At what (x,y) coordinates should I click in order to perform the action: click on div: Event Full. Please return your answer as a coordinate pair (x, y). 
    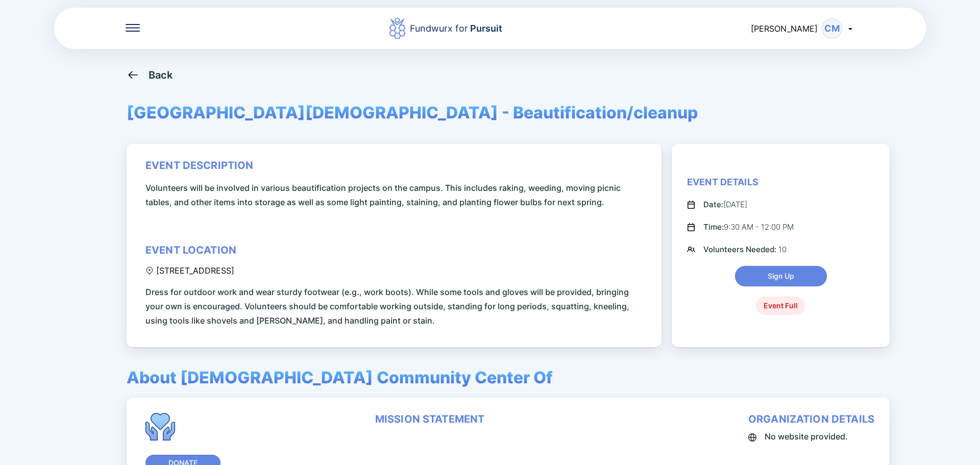
    Looking at the image, I should click on (781, 306).